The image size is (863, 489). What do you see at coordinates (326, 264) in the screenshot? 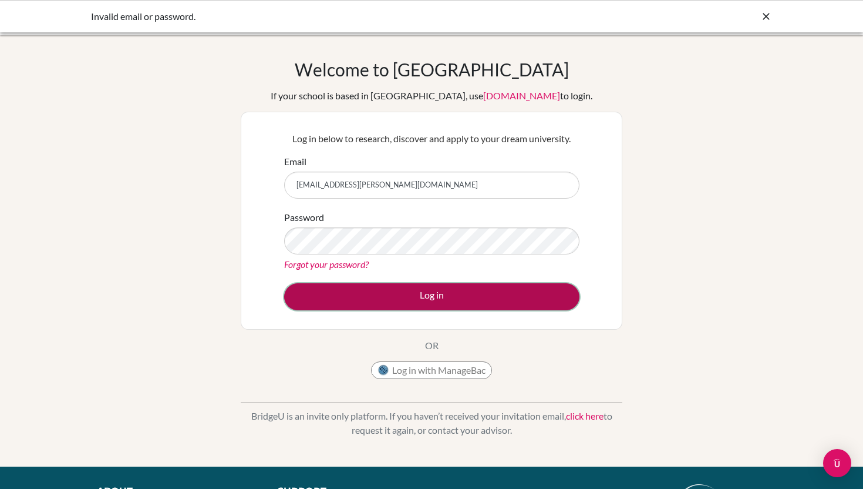
I see `a: Forgot your password?` at bounding box center [326, 264].